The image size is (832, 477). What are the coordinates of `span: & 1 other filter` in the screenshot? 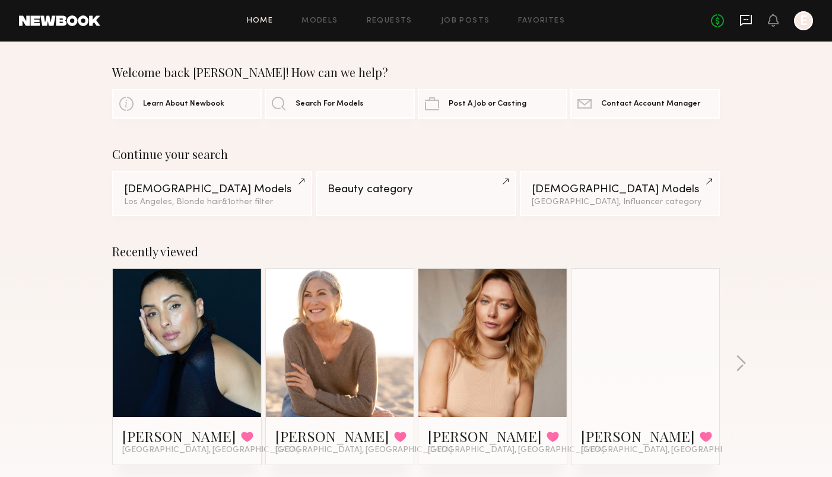 It's located at (247, 202).